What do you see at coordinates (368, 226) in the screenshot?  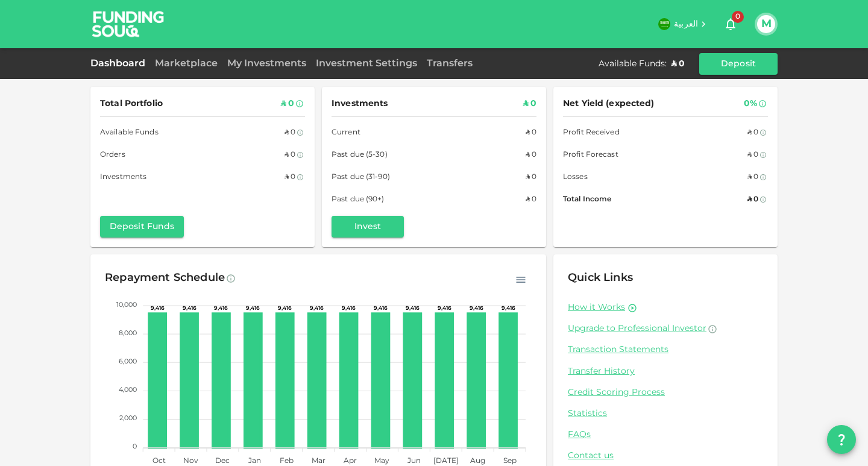 I see `button: Invest` at bounding box center [368, 226].